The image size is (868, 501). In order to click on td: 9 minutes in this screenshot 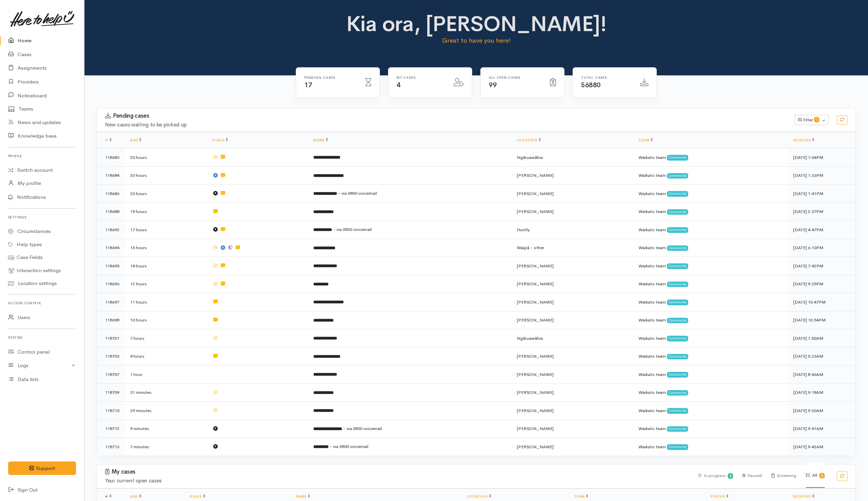, I will do `click(166, 429)`.